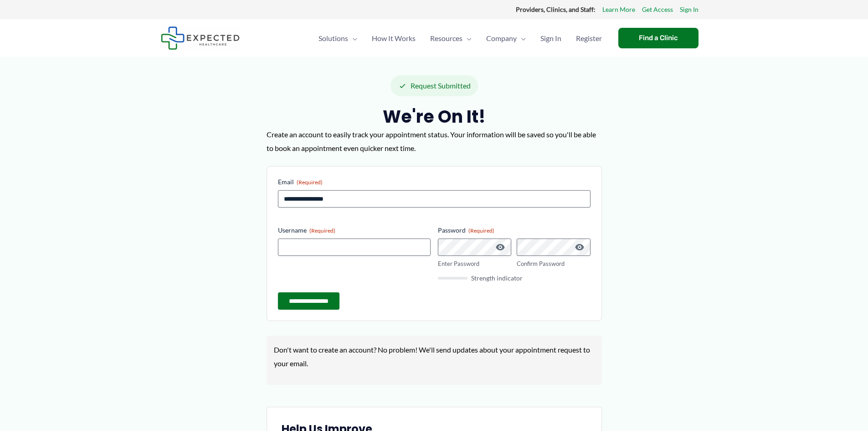 The image size is (868, 431). I want to click on span: Company, so click(501, 38).